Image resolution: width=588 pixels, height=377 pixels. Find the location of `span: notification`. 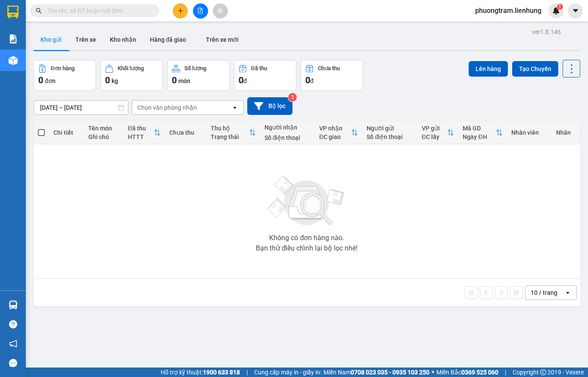

span: notification is located at coordinates (13, 343).